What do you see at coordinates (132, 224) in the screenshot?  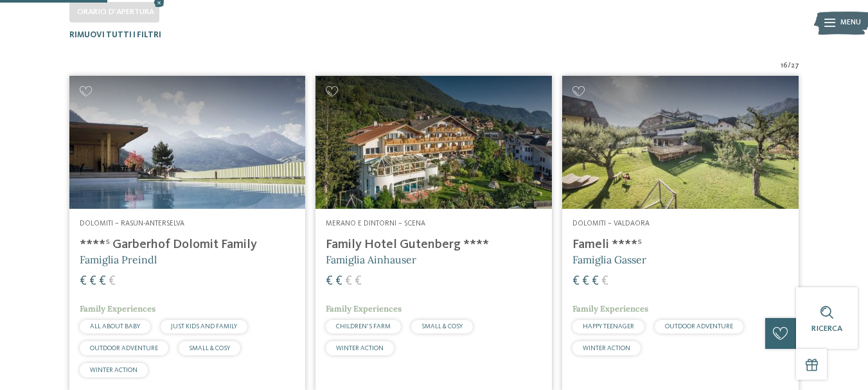 I see `span: Dolomiti – Rasun-Anterselva` at bounding box center [132, 224].